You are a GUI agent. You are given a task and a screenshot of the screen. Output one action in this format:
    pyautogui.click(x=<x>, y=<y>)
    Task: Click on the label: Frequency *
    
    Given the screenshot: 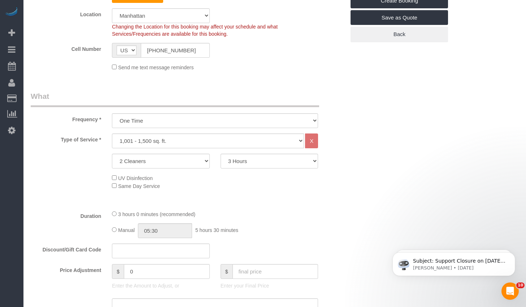 What is the action you would take?
    pyautogui.click(x=66, y=118)
    